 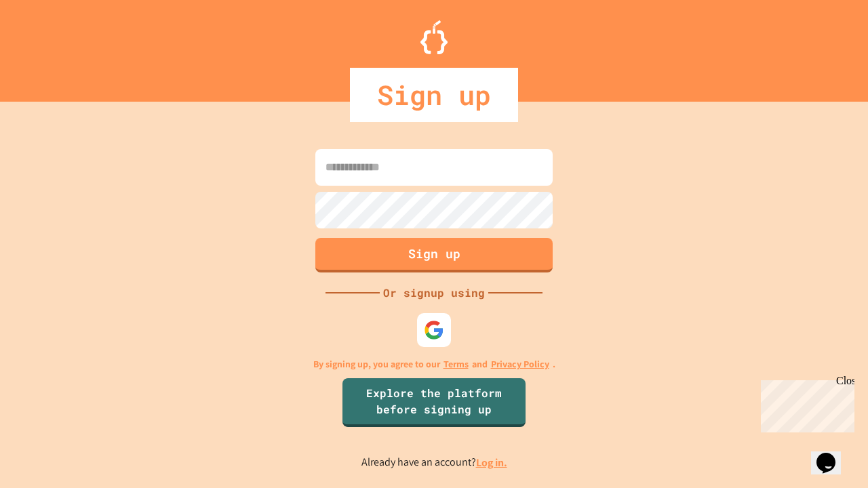 What do you see at coordinates (492, 462) in the screenshot?
I see `a: Log in.` at bounding box center [492, 462].